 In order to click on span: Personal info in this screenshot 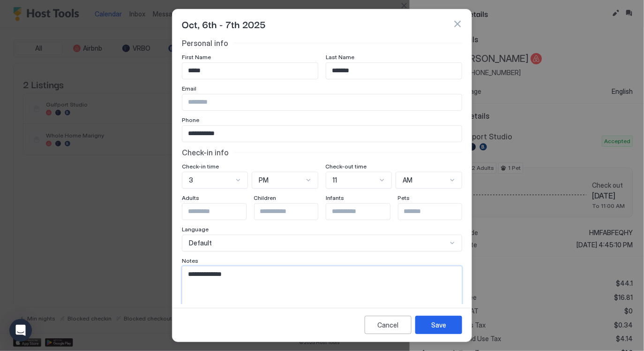, I will do `click(205, 44)`.